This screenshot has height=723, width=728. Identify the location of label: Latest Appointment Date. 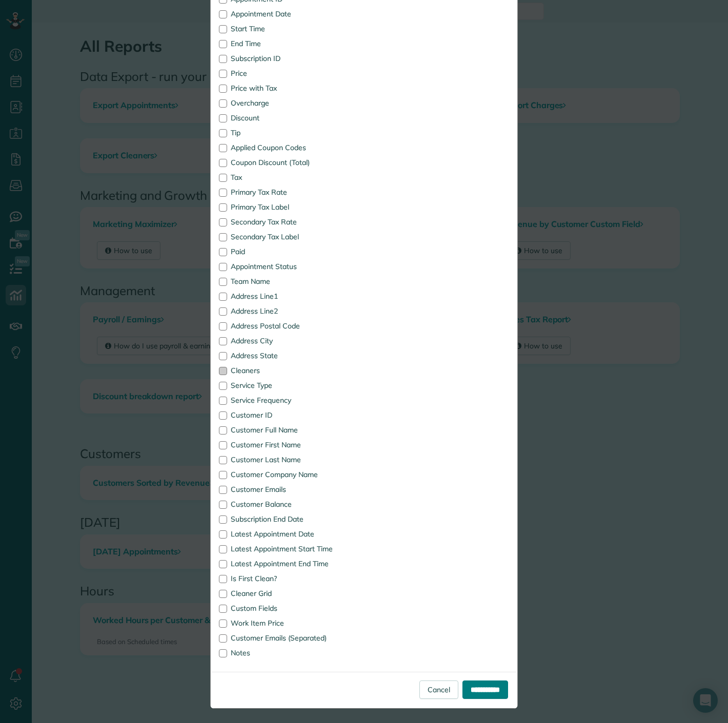
(287, 534).